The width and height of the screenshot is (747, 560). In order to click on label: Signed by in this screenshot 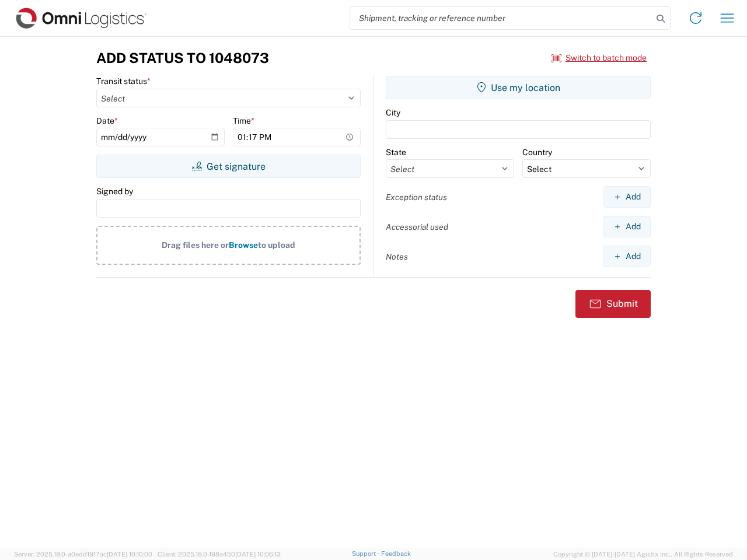, I will do `click(115, 191)`.